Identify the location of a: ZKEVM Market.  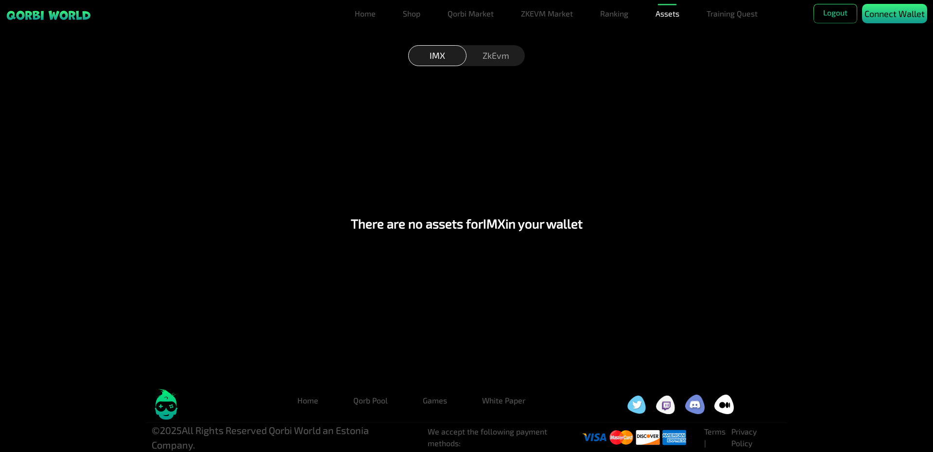
(547, 14).